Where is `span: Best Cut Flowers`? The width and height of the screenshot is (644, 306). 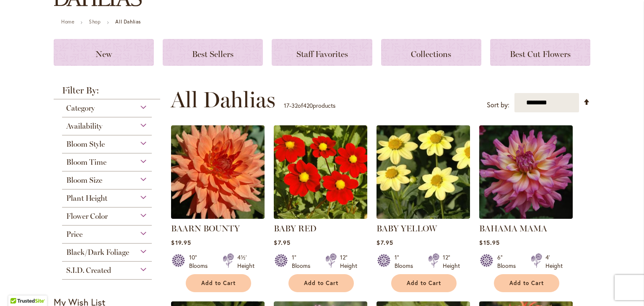
span: Best Cut Flowers is located at coordinates (540, 54).